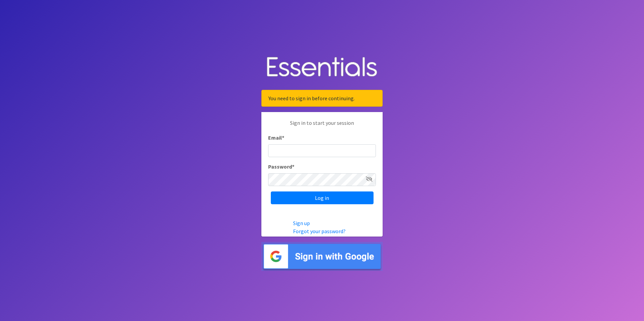  I want to click on input: Log in, so click(322, 198).